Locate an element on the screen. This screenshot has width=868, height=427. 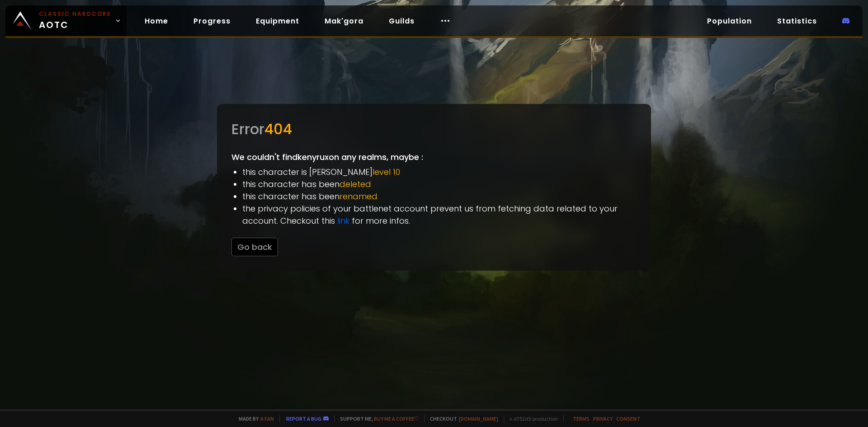
li: the privacy policies of your battlenet account prevent us from fetching data related to your acco... is located at coordinates (440, 215).